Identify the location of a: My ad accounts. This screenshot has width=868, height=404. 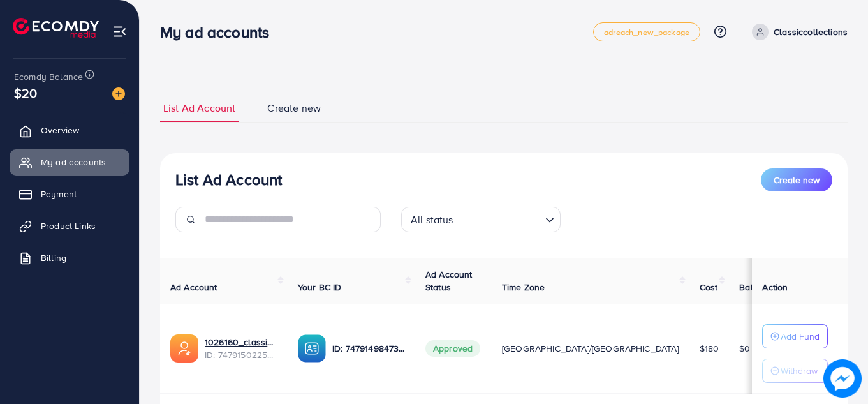
(70, 162).